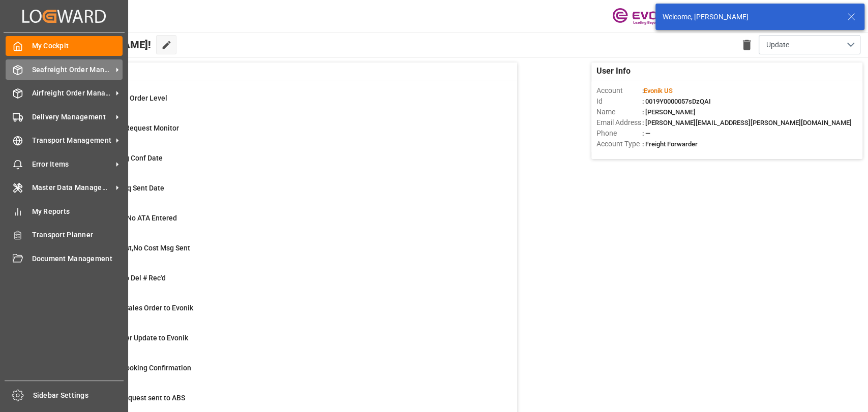 This screenshot has height=412, width=868. What do you see at coordinates (64, 45) in the screenshot?
I see `a: My Cockpit` at bounding box center [64, 45].